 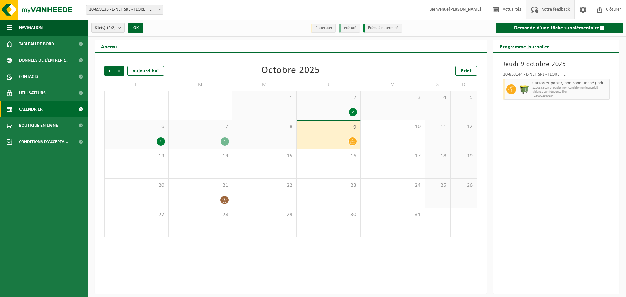 What do you see at coordinates (32, 93) in the screenshot?
I see `span: Utilisateurs` at bounding box center [32, 93].